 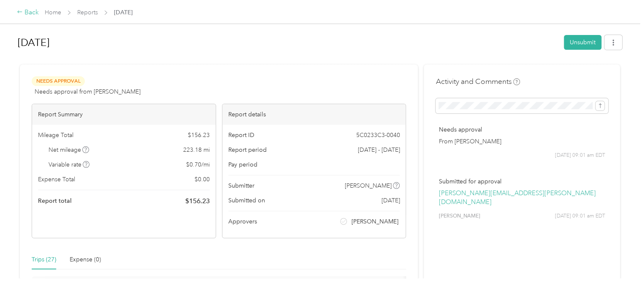 What do you see at coordinates (288, 42) in the screenshot?
I see `h1: Aug 2025` at bounding box center [288, 42].